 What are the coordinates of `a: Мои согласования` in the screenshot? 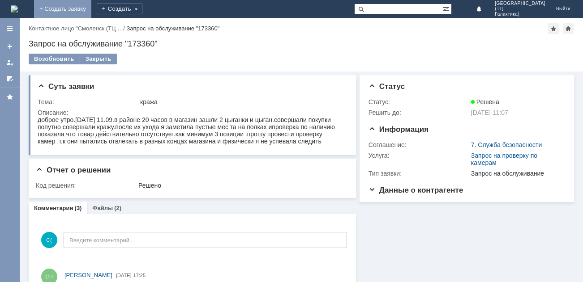 It's located at (10, 79).